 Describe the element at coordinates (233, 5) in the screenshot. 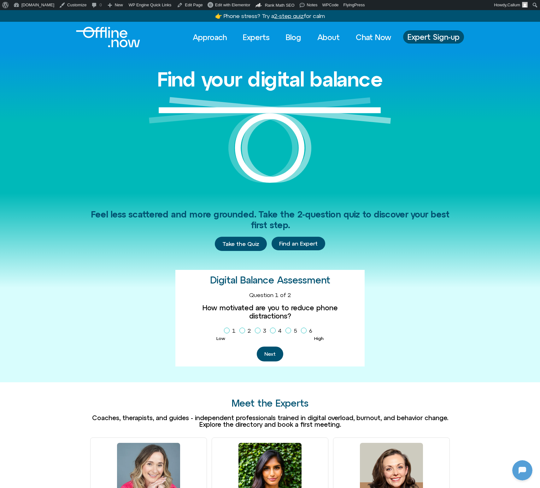

I see `span: Edit with Elementor` at that location.